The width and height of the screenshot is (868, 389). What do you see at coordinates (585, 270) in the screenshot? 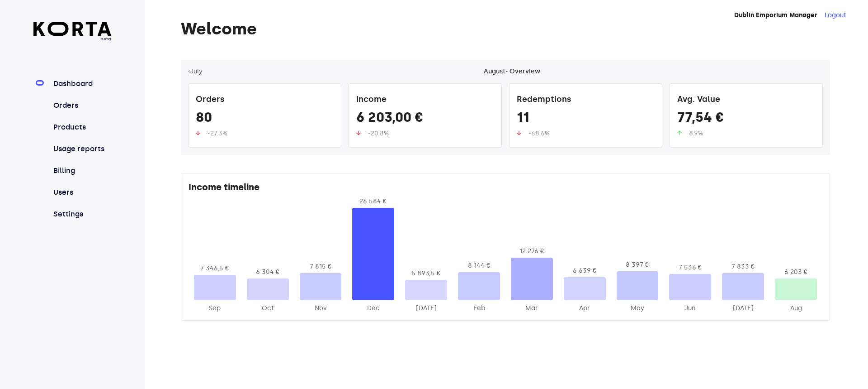
I see `div: 6 639 €` at bounding box center [585, 270].